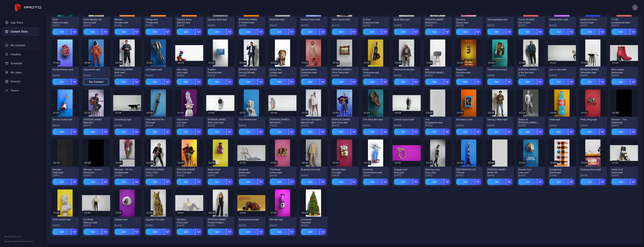 This screenshot has width=644, height=247. Describe the element at coordinates (373, 120) in the screenshot. I see `div: The Shoe Box.mp4` at that location.